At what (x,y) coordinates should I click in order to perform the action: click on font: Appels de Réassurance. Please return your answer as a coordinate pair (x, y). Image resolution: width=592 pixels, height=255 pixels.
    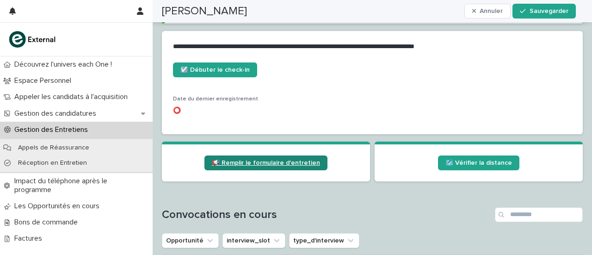
    Looking at the image, I should click on (54, 148).